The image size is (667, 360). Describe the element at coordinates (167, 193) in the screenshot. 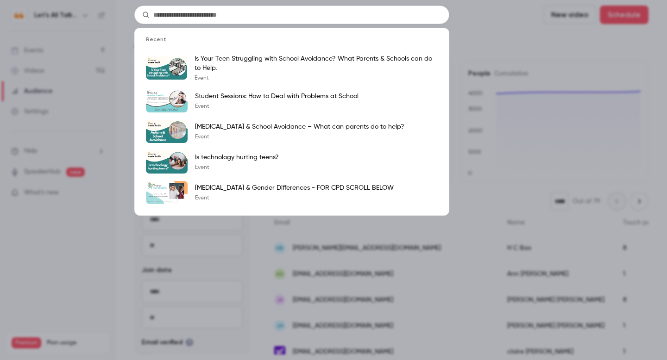

I see `img: Autism & Gender Differences - FOR CPD SCROLL BELOW` at that location.